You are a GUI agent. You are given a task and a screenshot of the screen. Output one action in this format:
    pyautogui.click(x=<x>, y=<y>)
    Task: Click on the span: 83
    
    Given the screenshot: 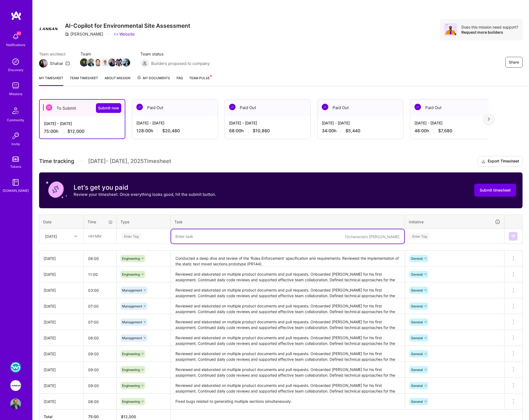 What is the action you would take?
    pyautogui.click(x=19, y=34)
    